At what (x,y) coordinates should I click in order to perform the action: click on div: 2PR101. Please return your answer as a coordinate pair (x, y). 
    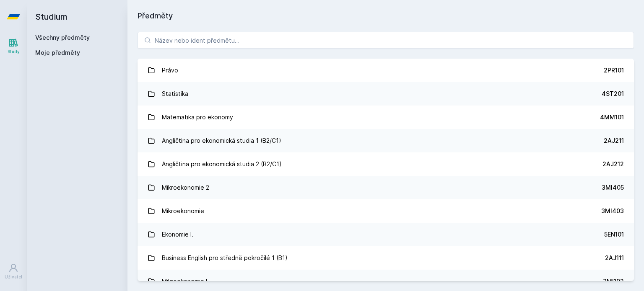
    Looking at the image, I should click on (614, 70).